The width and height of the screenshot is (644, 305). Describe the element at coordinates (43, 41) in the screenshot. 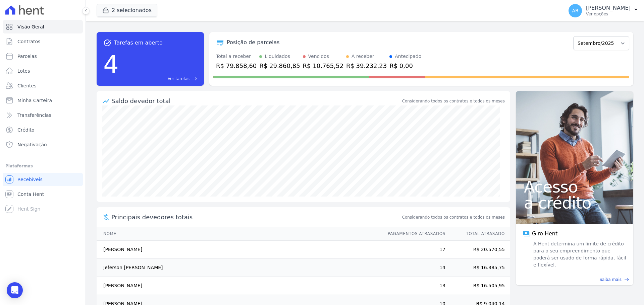

I see `a: Contratos` at that location.